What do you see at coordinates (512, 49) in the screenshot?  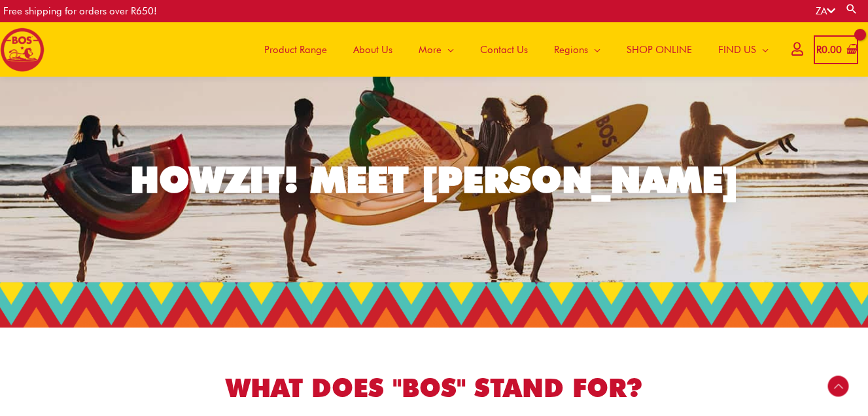 I see `nav: Site Navigation` at bounding box center [512, 49].